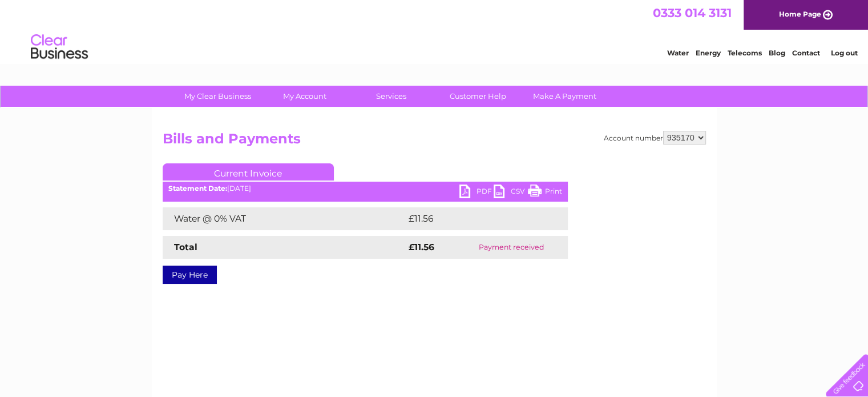 This screenshot has height=397, width=868. What do you see at coordinates (678, 52) in the screenshot?
I see `a: Water` at bounding box center [678, 52].